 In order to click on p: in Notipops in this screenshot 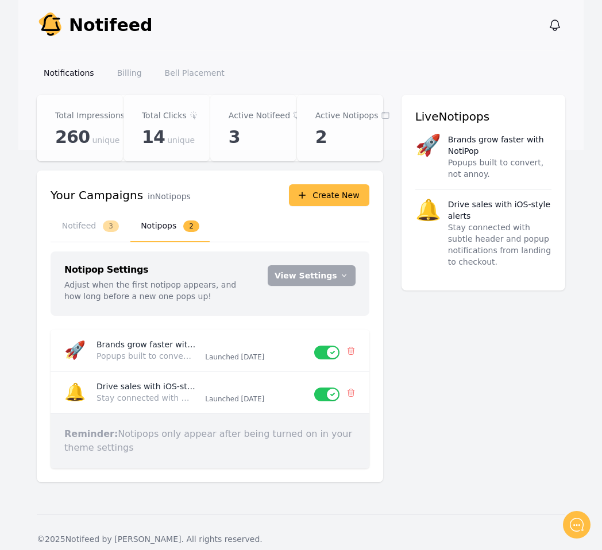, I will do `click(169, 197)`.